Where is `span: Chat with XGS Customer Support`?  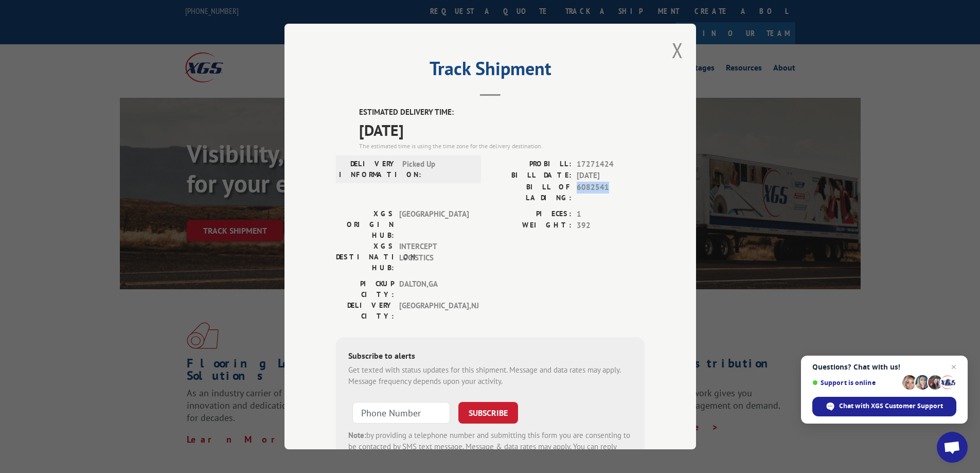 span: Chat with XGS Customer Support is located at coordinates (891, 406).